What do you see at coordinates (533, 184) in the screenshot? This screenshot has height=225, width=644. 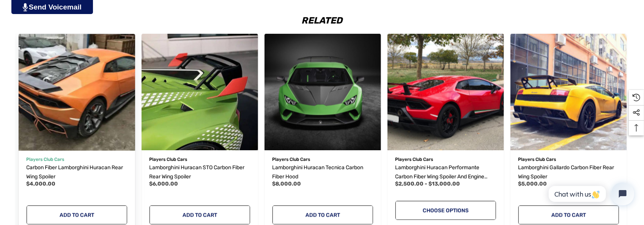 I see `span: $5,000.00` at bounding box center [533, 184].